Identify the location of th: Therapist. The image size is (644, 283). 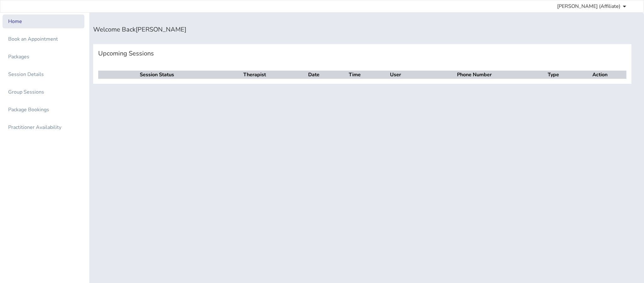
(255, 75).